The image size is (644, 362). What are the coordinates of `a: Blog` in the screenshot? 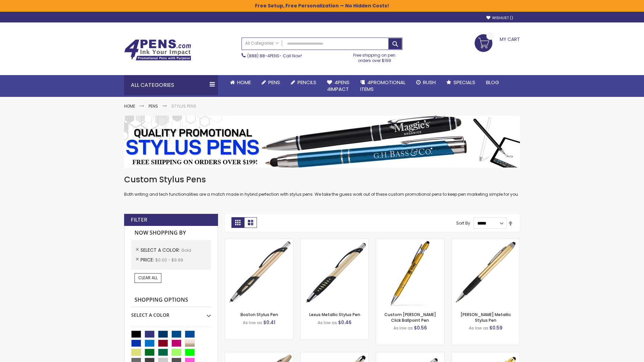 It's located at (492, 83).